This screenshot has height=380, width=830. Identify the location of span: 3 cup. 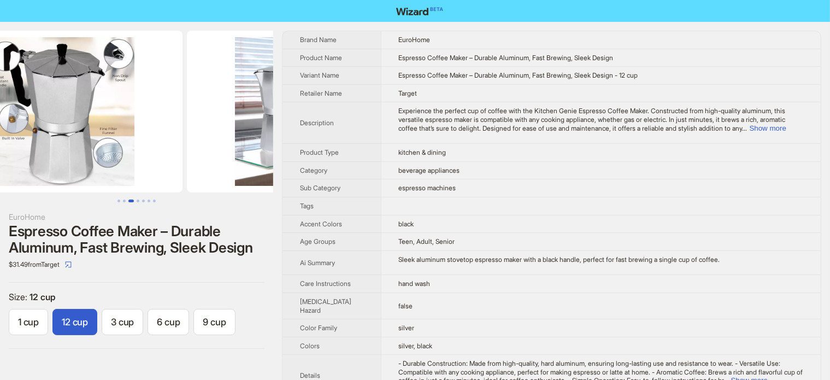
(122, 322).